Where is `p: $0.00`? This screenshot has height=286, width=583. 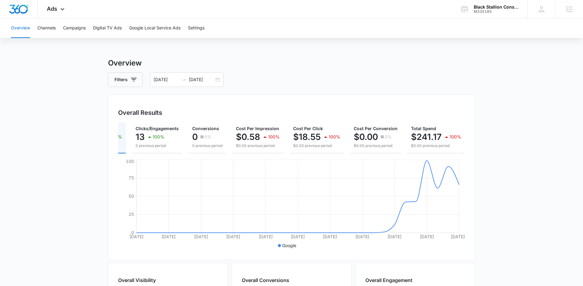 p: $0.00 is located at coordinates (366, 137).